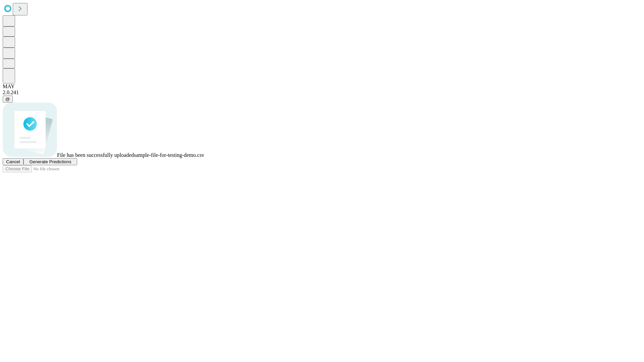 This screenshot has height=362, width=644. What do you see at coordinates (96, 155) in the screenshot?
I see `span: File has been successfully uploaded` at bounding box center [96, 155].